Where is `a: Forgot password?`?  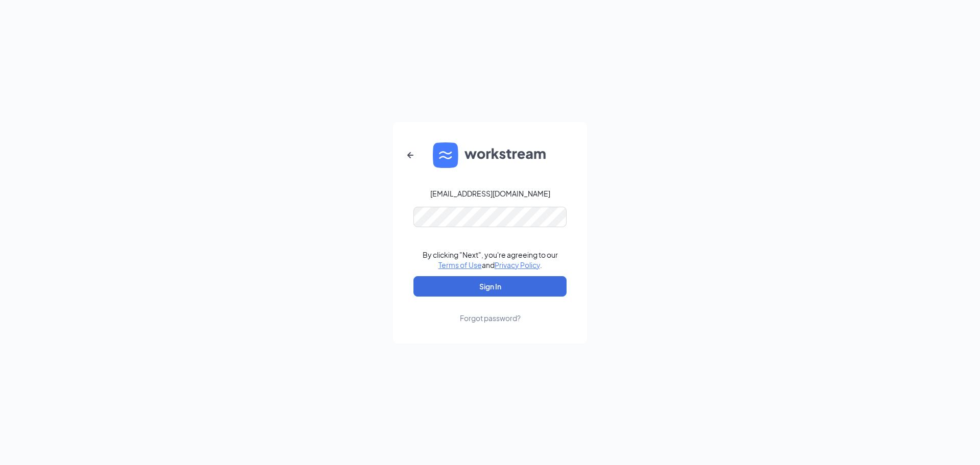
a: Forgot password? is located at coordinates (490, 309).